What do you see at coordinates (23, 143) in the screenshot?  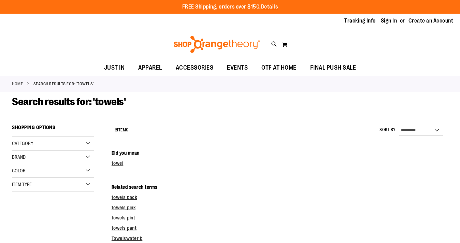 I see `span: Category` at bounding box center [23, 143].